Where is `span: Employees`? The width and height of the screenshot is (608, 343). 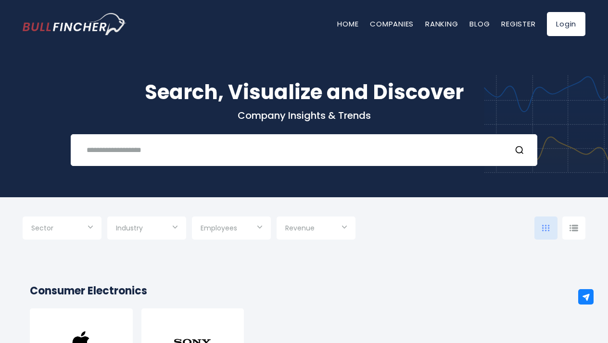
span: Employees is located at coordinates (219, 228).